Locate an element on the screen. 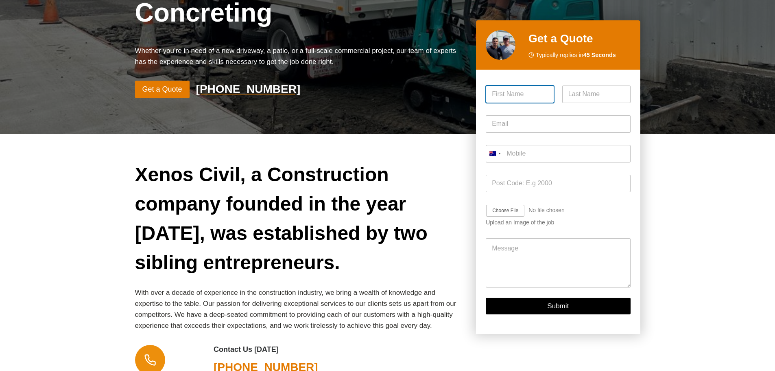  span: Get a Quote is located at coordinates (162, 89).